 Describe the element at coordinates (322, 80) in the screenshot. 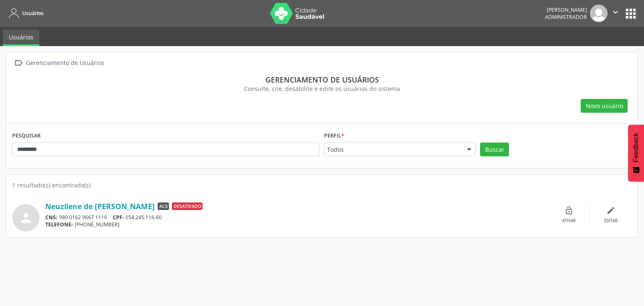

I see `div: Gerenciamento de usuários` at that location.